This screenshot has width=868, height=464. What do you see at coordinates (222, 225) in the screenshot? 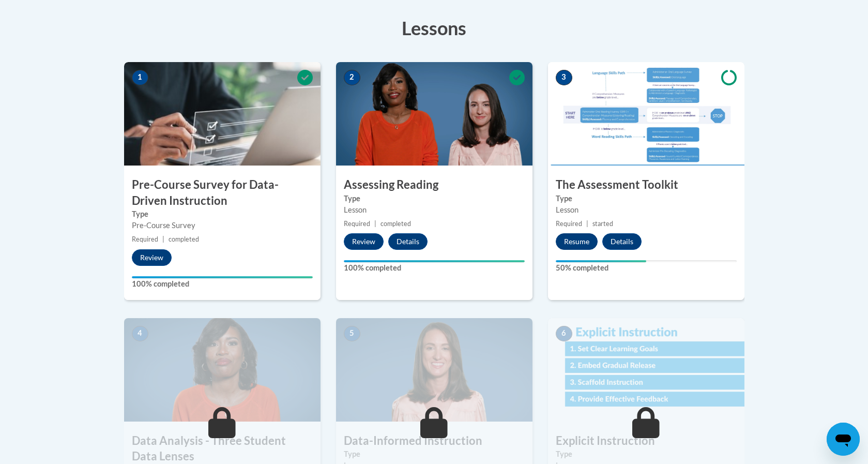
I see `div: Pre-Course Survey` at bounding box center [222, 225].